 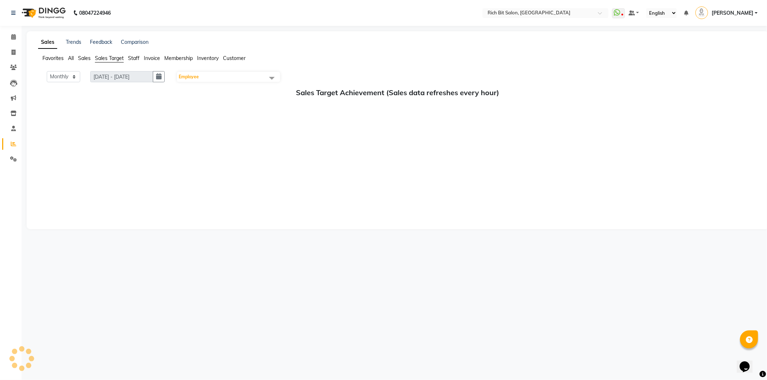 I want to click on span: Favorites, so click(x=53, y=58).